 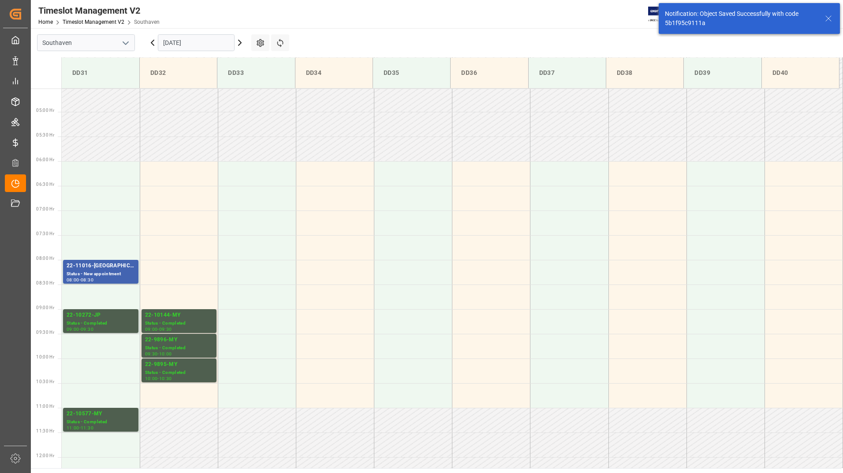 What do you see at coordinates (45, 110) in the screenshot?
I see `span: 05:00 Hr` at bounding box center [45, 110].